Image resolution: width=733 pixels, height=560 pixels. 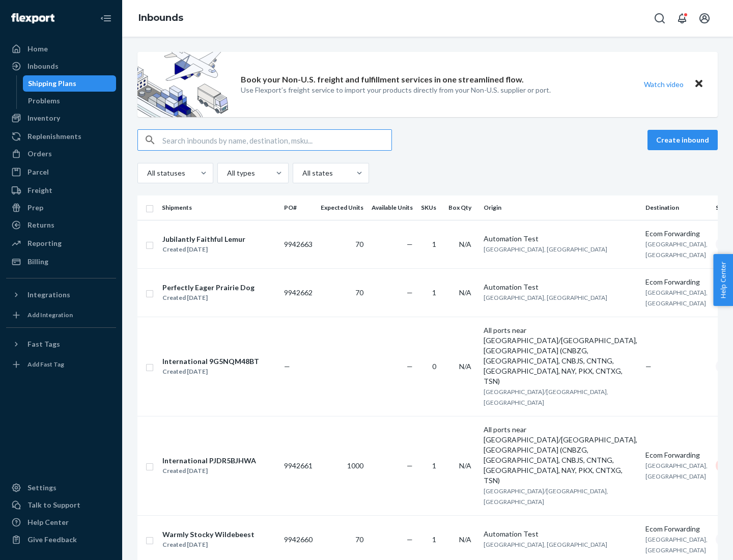 I want to click on div: Jubilantly Faithful Lemur, so click(x=204, y=239).